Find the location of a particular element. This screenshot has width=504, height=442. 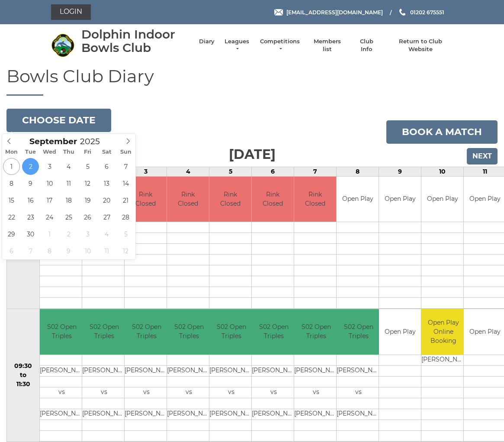

span: Fri is located at coordinates (88, 152).